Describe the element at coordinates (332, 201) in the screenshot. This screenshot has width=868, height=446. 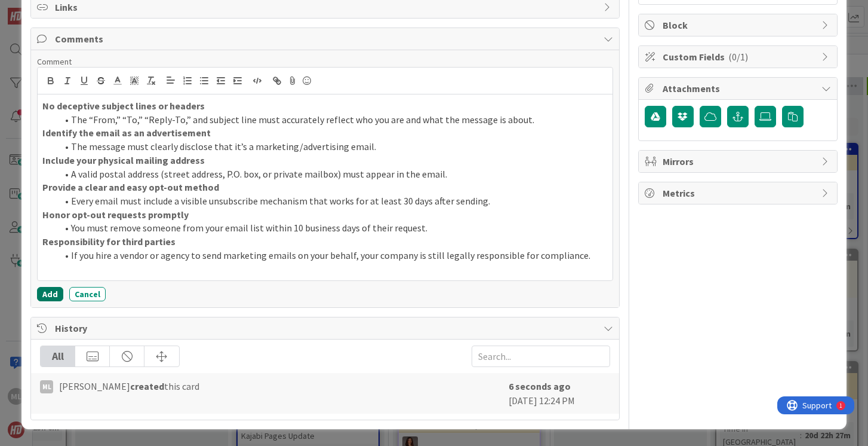
I see `li: Every email must include a visible unsubscribe mechanism that works for at least 30 days after se...` at that location.